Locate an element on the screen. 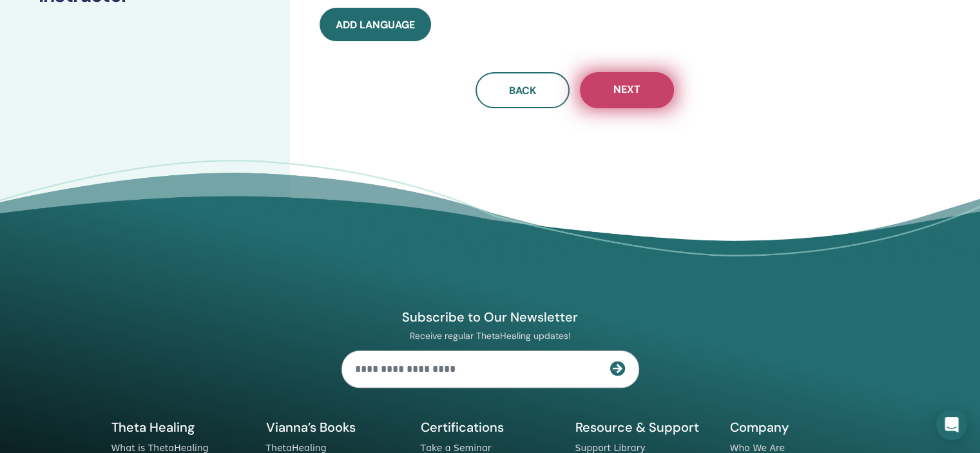 Image resolution: width=980 pixels, height=453 pixels. span: Back is located at coordinates (523, 90).